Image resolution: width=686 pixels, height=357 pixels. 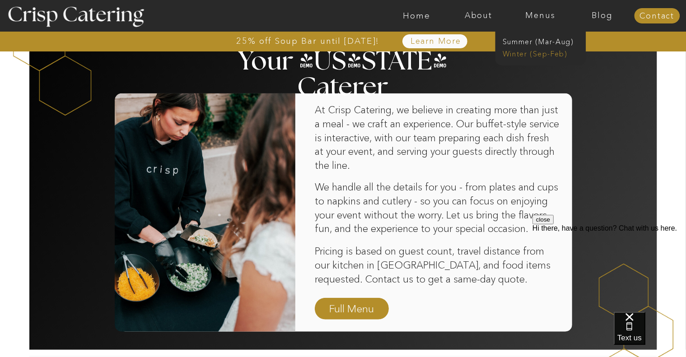 I want to click on p: At Crisp Catering, we believe in creating more than just a meal - we craft an experience. Our buf..., so click(x=438, y=146).